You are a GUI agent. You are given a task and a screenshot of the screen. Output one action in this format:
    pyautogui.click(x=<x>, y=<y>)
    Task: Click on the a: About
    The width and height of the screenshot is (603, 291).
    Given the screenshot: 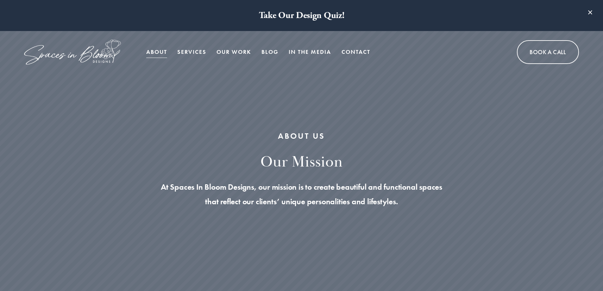 What is the action you would take?
    pyautogui.click(x=157, y=52)
    